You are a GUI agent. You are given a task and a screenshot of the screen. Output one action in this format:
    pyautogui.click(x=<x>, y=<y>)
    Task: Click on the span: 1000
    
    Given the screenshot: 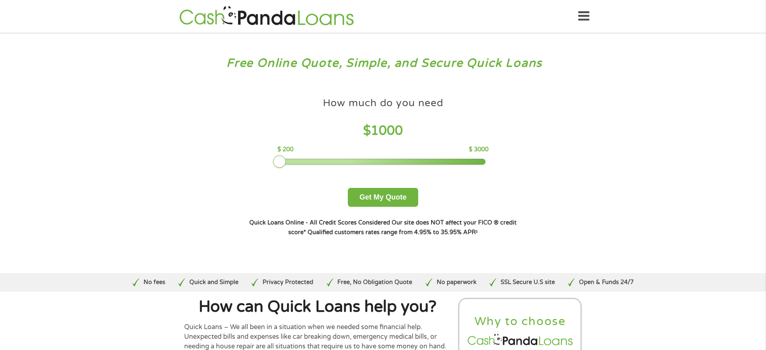 What is the action you would take?
    pyautogui.click(x=387, y=131)
    